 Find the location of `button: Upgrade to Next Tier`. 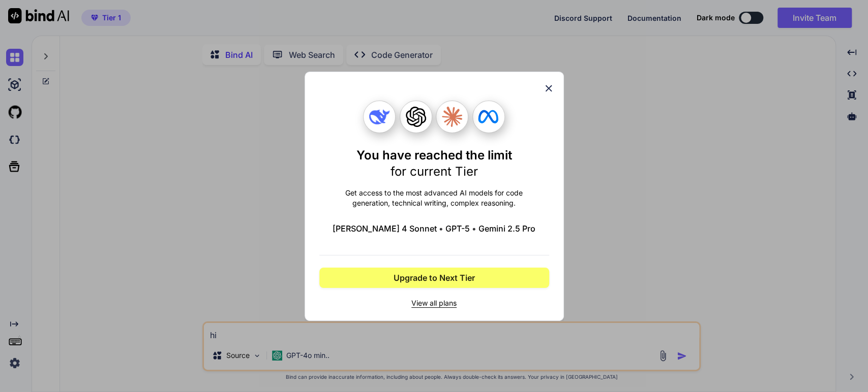

button: Upgrade to Next Tier is located at coordinates (435, 278).